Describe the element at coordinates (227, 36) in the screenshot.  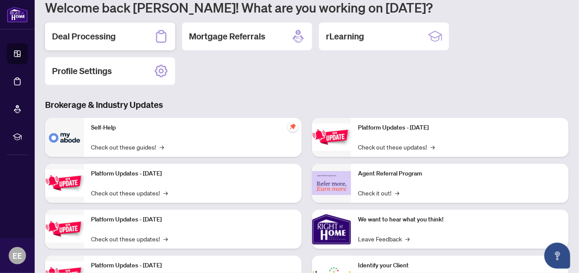
I see `h2: Mortgage Referrals` at that location.